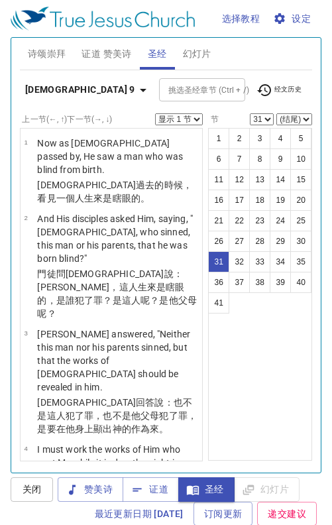 The height and width of the screenshot is (525, 332). Describe the element at coordinates (280, 241) in the screenshot. I see `button: 29` at that location.